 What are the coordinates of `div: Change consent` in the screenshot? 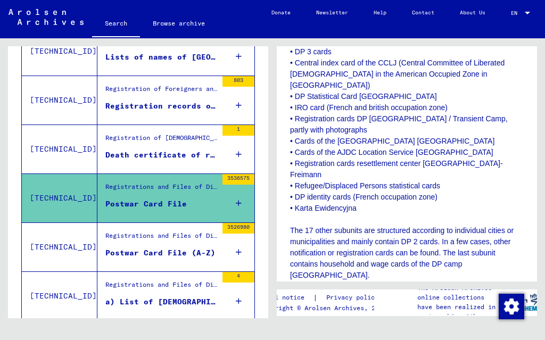 It's located at (511, 306).